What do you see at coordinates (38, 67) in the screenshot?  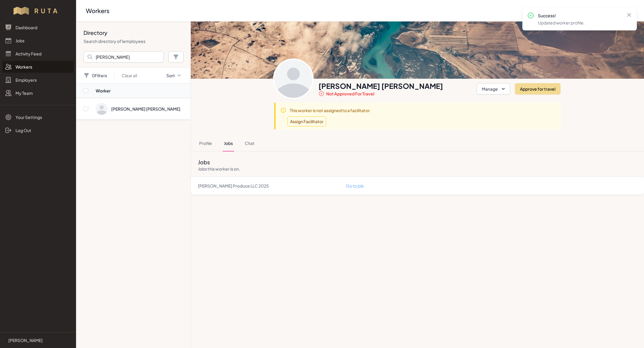 I see `a: Workers` at bounding box center [38, 67].